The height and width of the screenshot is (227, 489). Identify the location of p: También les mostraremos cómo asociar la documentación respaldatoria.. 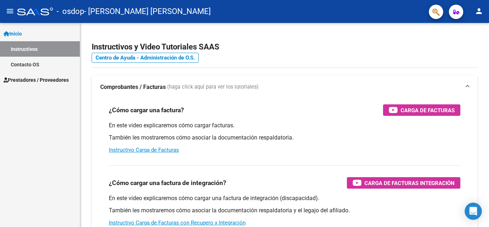
(285, 138).